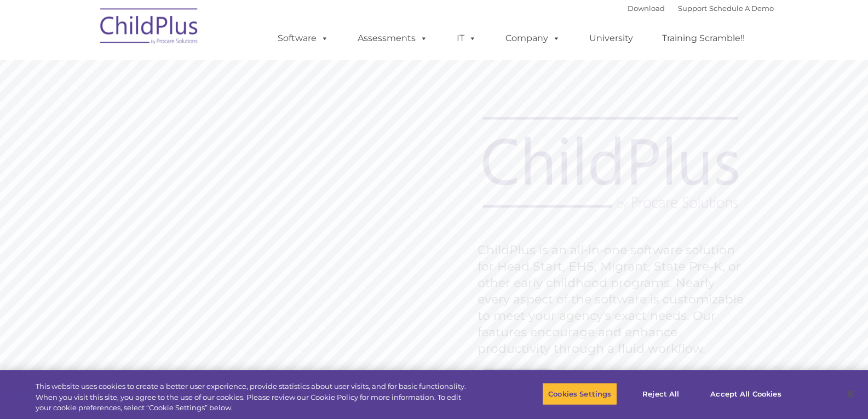 The height and width of the screenshot is (419, 868). What do you see at coordinates (703, 38) in the screenshot?
I see `a: Training Scramble!!` at bounding box center [703, 38].